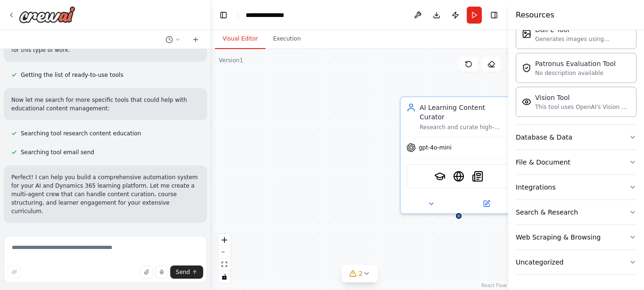 The height and width of the screenshot is (290, 644). What do you see at coordinates (558, 237) in the screenshot?
I see `div: Web Scraping & Browsing` at bounding box center [558, 237].